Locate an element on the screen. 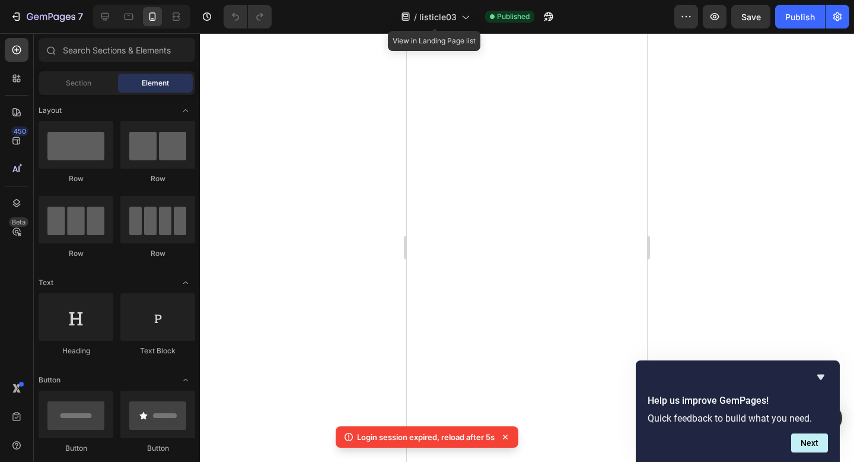 The width and height of the screenshot is (854, 462). p: Quick feedback to build what you need. is located at coordinates (738, 418).